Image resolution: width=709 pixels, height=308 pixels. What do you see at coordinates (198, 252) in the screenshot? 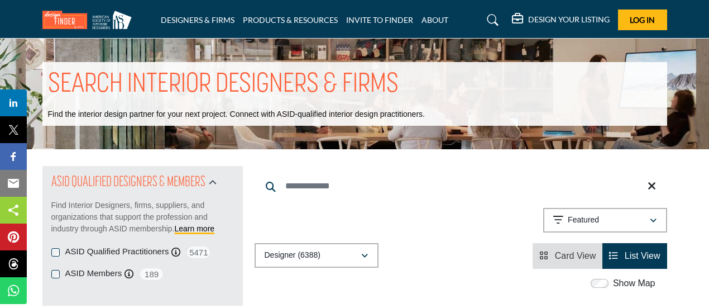
I see `span: 5471` at bounding box center [198, 252].